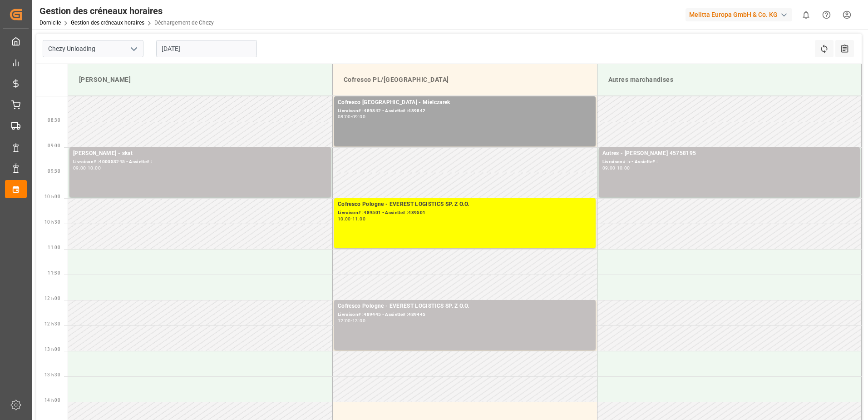  I want to click on button: Afficher 0 nouvelles notifications, so click(806, 14).